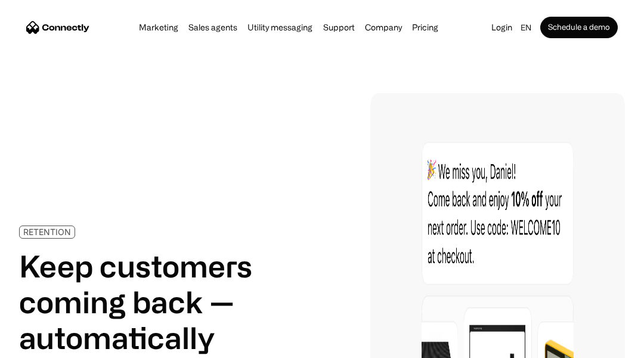 The image size is (644, 358). What do you see at coordinates (47, 231) in the screenshot?
I see `div: RETENTION` at bounding box center [47, 231].